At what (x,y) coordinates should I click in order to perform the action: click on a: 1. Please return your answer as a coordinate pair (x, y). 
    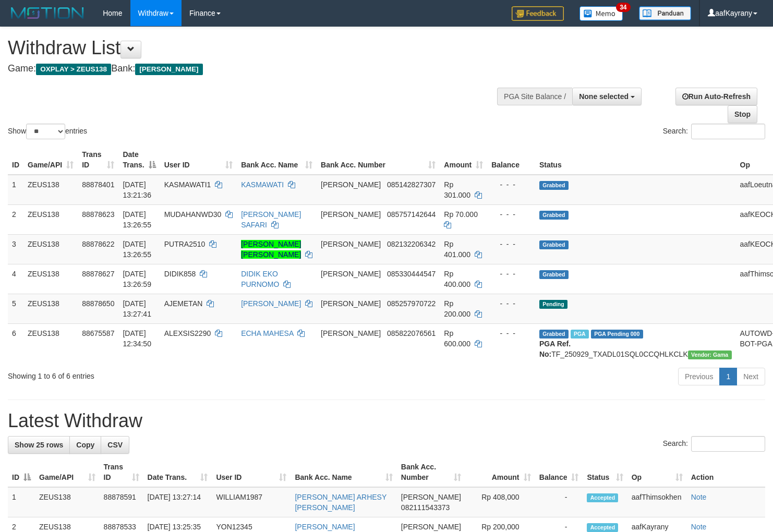
    Looking at the image, I should click on (727, 377).